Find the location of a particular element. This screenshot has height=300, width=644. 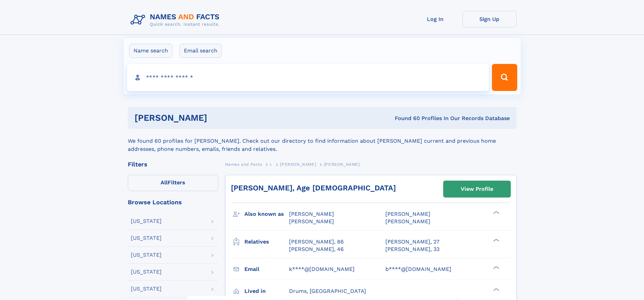

div: View Profile is located at coordinates (477, 189).